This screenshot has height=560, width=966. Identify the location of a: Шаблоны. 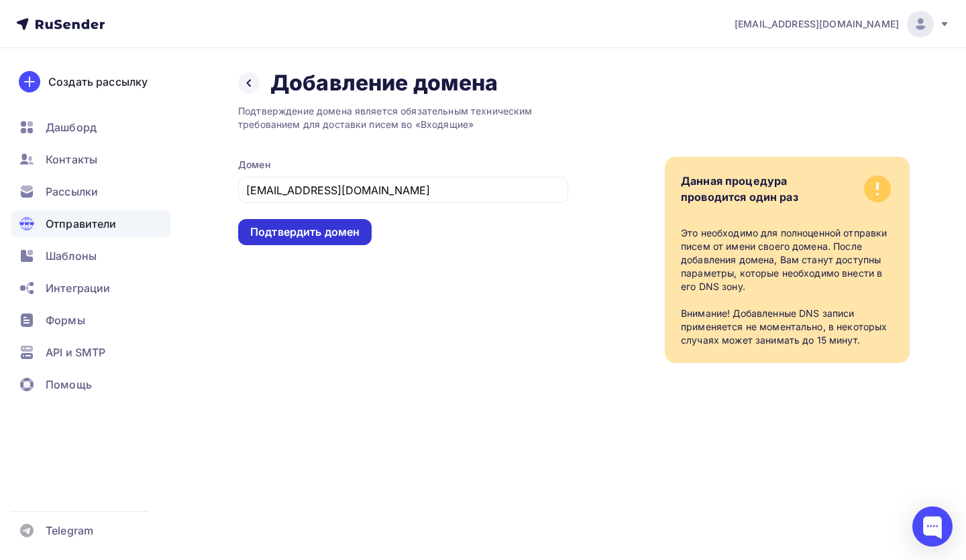
(91, 256).